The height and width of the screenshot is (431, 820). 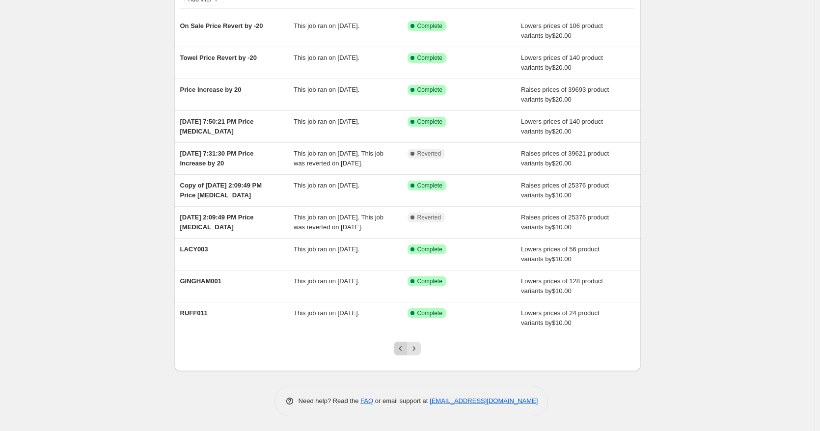 I want to click on span: GINGHAM001, so click(x=201, y=281).